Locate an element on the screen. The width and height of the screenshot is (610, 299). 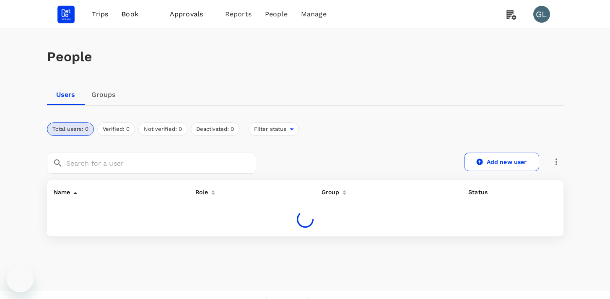
div: Group is located at coordinates (329, 190).